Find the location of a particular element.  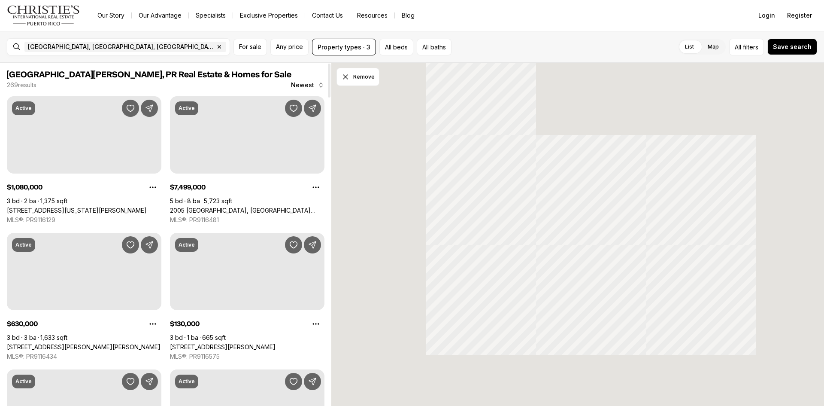

a: Resources is located at coordinates (372, 15).